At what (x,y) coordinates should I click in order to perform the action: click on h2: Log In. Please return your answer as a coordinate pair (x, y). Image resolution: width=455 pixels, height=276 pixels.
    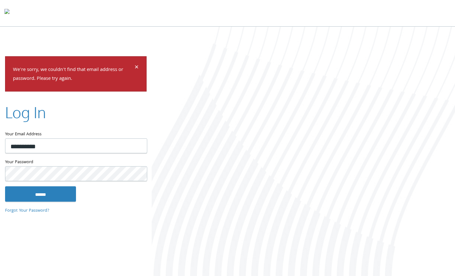
    Looking at the image, I should click on (25, 112).